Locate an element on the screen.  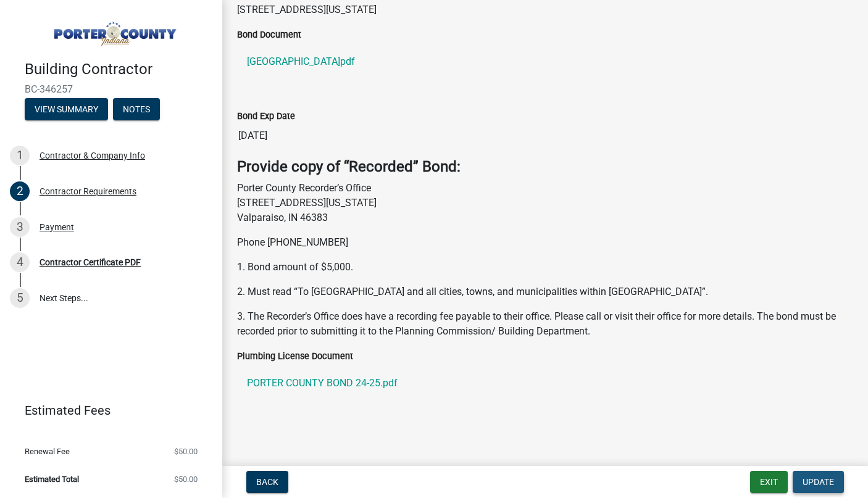
h4: Building Contractor is located at coordinates (119, 69).